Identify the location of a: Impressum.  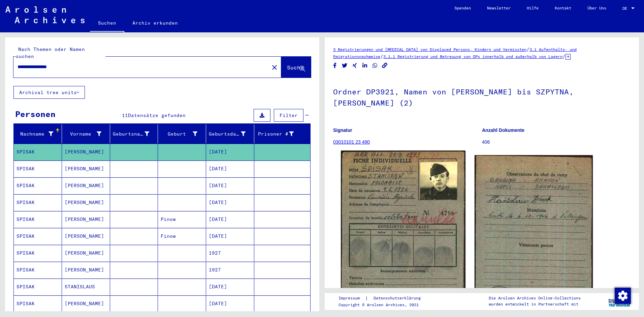
(352, 298).